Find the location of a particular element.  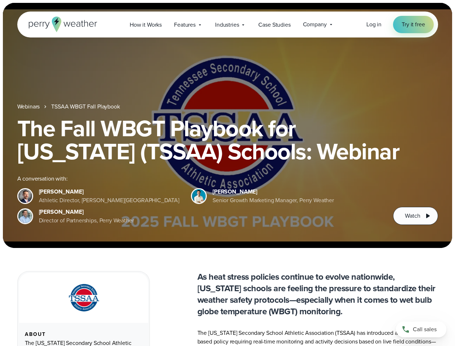

span: Try it free is located at coordinates (414, 25).